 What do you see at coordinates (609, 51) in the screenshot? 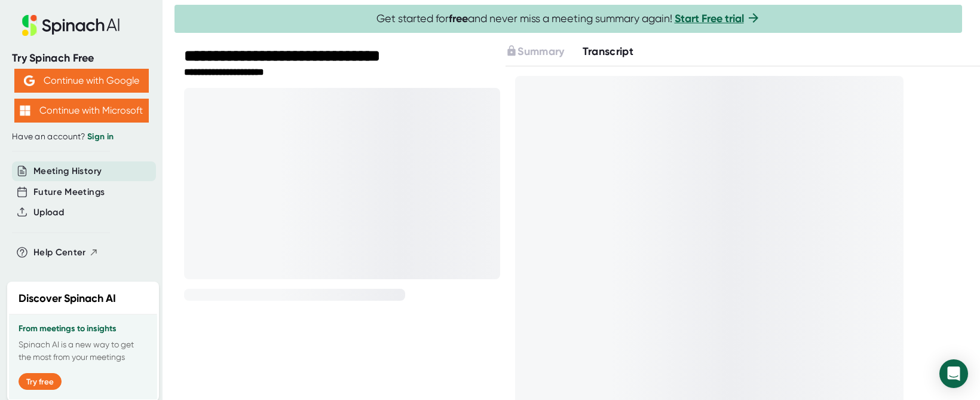
I see `span: Transcript` at bounding box center [609, 51].